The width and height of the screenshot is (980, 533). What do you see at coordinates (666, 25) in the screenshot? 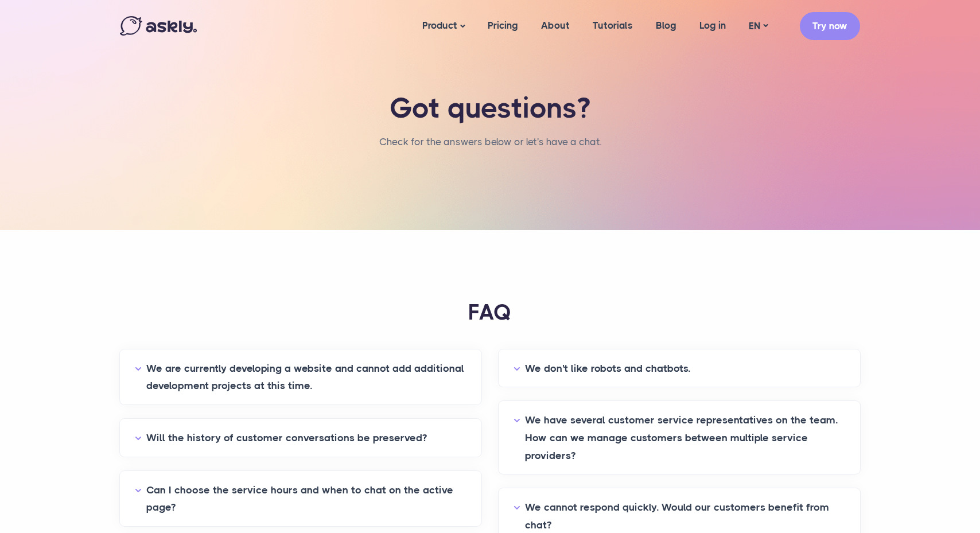
I see `a: Blog` at bounding box center [666, 25].